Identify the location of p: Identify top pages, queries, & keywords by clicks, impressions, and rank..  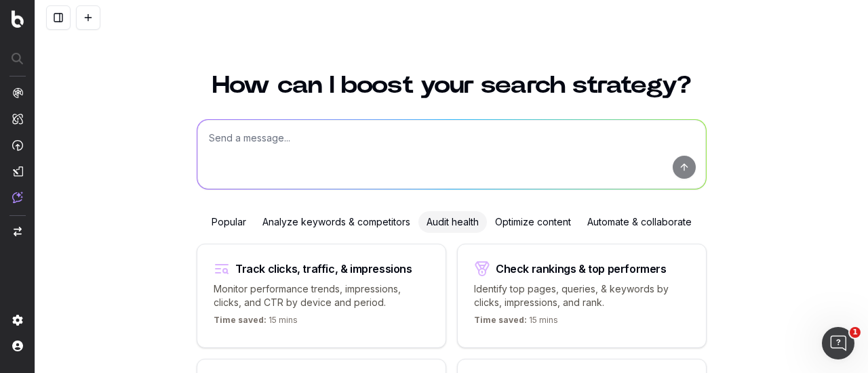
(582, 296).